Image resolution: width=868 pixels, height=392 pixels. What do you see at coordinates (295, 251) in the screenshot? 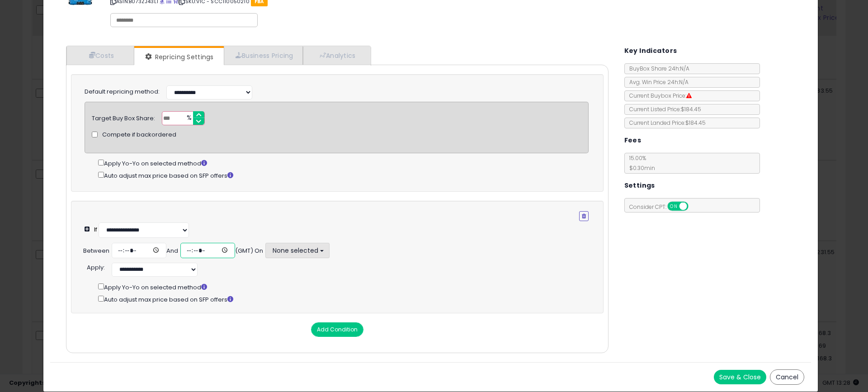
I see `span: None selected` at bounding box center [295, 251].